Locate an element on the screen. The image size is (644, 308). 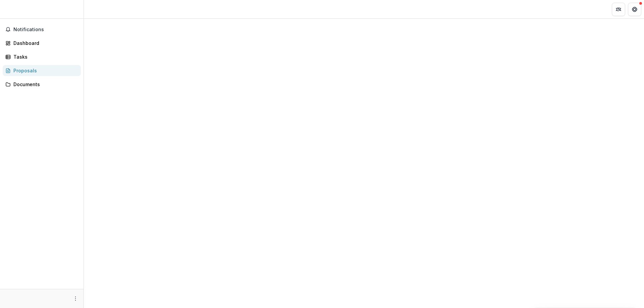
div: Proposals is located at coordinates (44, 70).